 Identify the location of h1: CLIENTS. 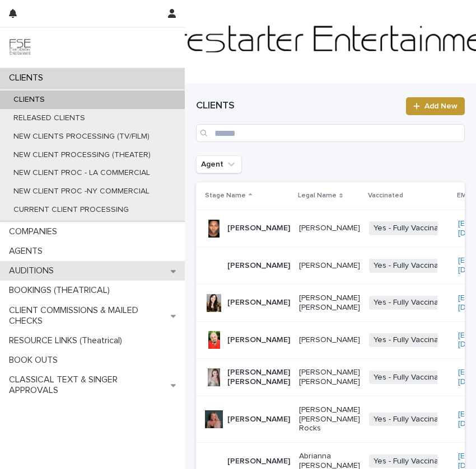
(297, 106).